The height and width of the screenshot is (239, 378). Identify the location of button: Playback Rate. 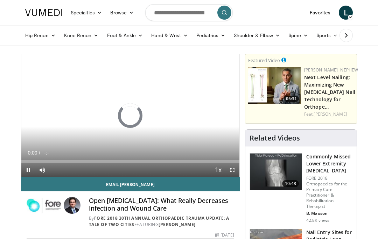
(219, 170).